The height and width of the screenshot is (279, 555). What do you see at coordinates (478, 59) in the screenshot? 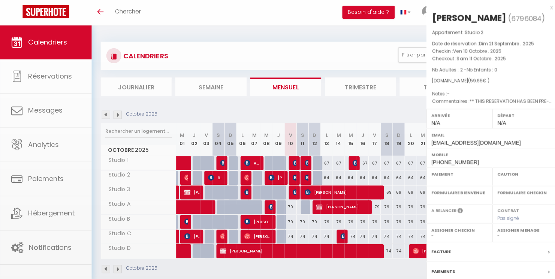
I see `span: Sam 11 Octobre . 2025` at bounding box center [478, 59].